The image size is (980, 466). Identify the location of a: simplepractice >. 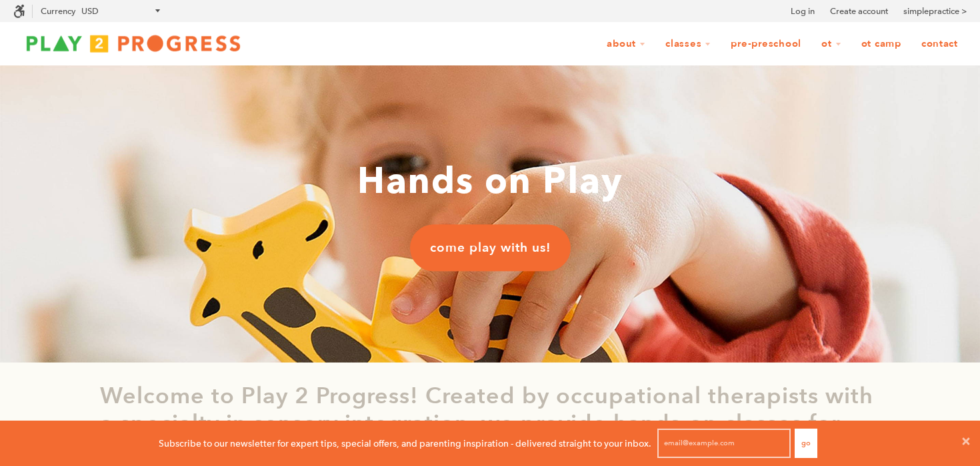
(935, 12).